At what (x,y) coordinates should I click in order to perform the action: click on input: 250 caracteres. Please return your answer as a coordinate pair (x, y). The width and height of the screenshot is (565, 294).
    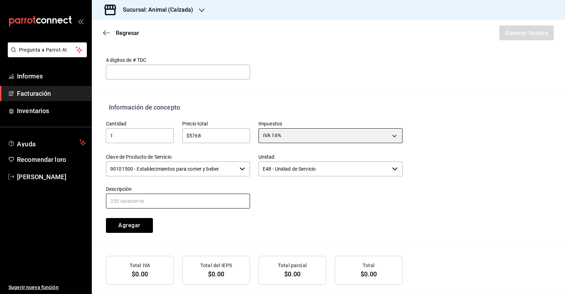
    Looking at the image, I should click on (178, 201).